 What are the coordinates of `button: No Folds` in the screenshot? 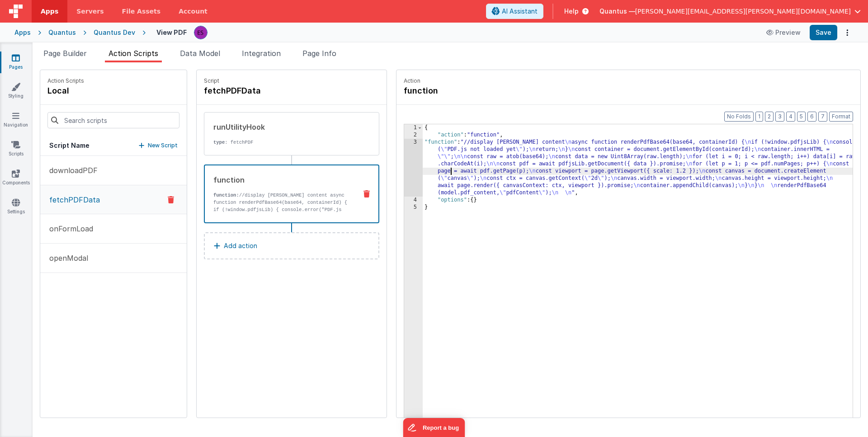 It's located at (739, 116).